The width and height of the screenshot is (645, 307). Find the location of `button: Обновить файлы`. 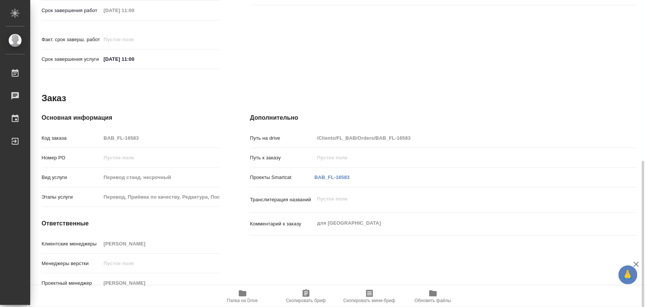

button: Обновить файлы is located at coordinates (433, 296).